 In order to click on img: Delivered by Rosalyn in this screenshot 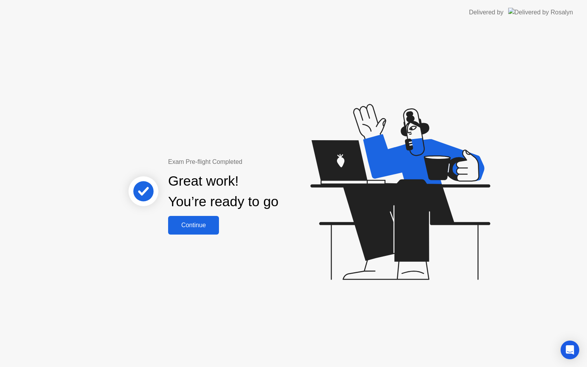, I will do `click(540, 12)`.